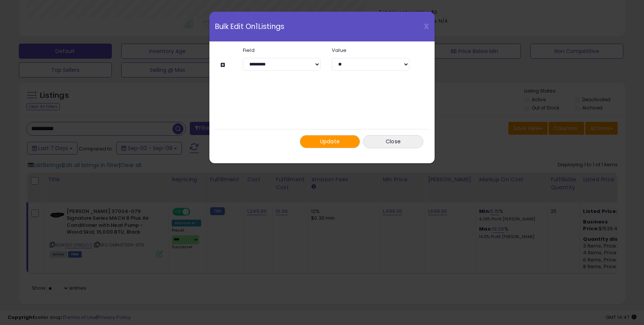  I want to click on span: X, so click(426, 27).